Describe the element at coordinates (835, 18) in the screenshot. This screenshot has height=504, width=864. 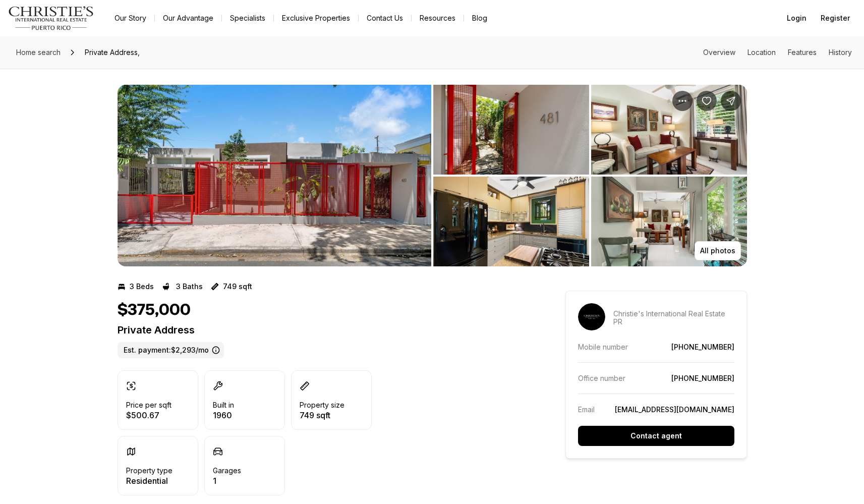
I see `span: Register` at that location.